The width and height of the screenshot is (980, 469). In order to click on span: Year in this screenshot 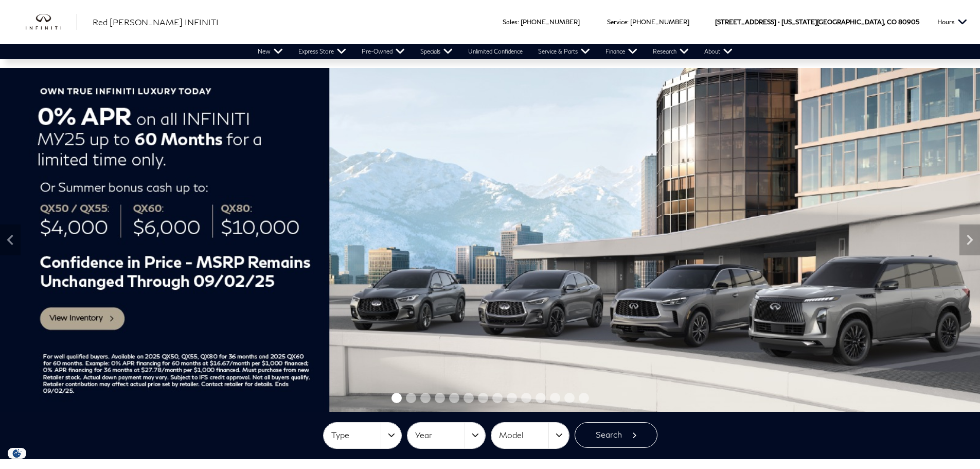, I will do `click(440, 435)`.